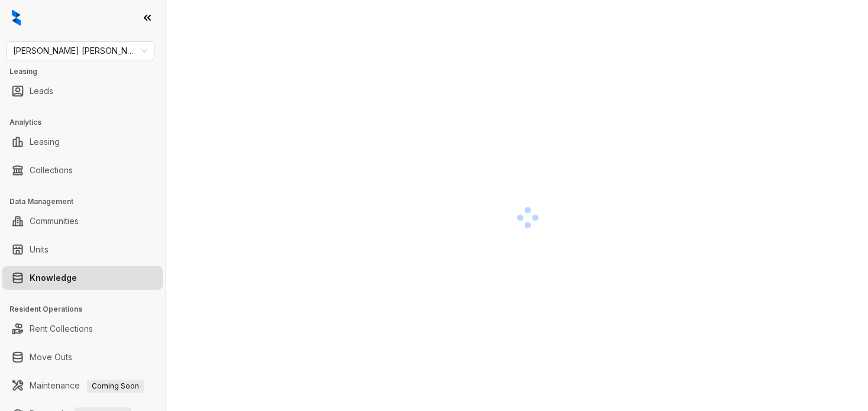 This screenshot has height=411, width=868. Describe the element at coordinates (82, 142) in the screenshot. I see `li: Leasing` at that location.